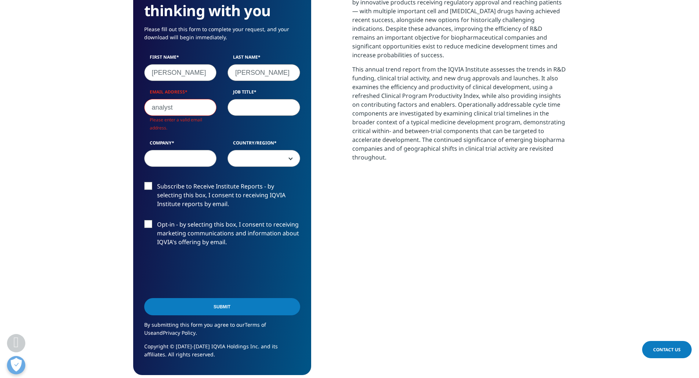  What do you see at coordinates (222, 197) in the screenshot?
I see `label: Subscribe to Receive Institute Reports - by selecting this box, I consent to receiving IQVIA Inst...` at bounding box center [222, 197].